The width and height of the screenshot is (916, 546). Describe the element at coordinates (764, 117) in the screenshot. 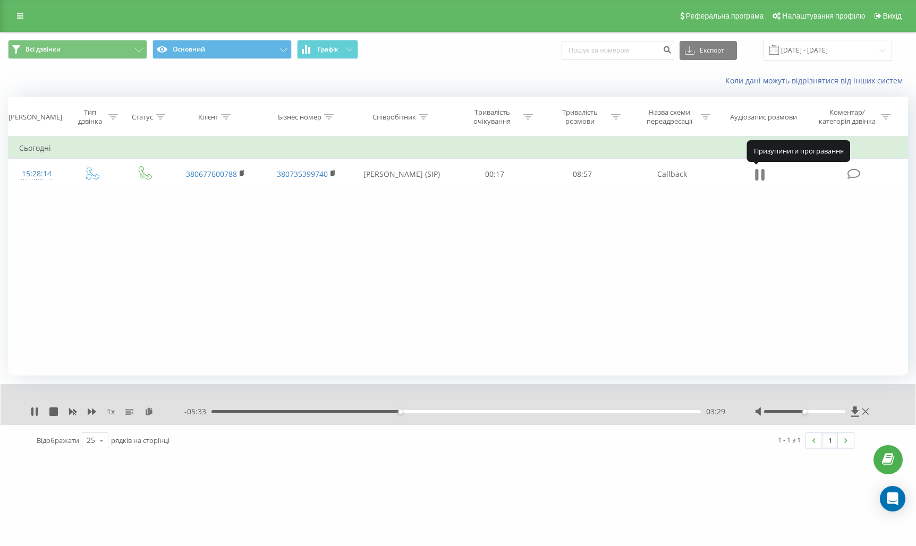

I see `div: Аудіозапис розмови` at that location.